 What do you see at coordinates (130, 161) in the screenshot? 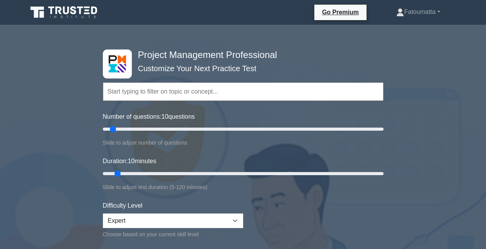
I see `label: Duration: minutes` at bounding box center [130, 161].